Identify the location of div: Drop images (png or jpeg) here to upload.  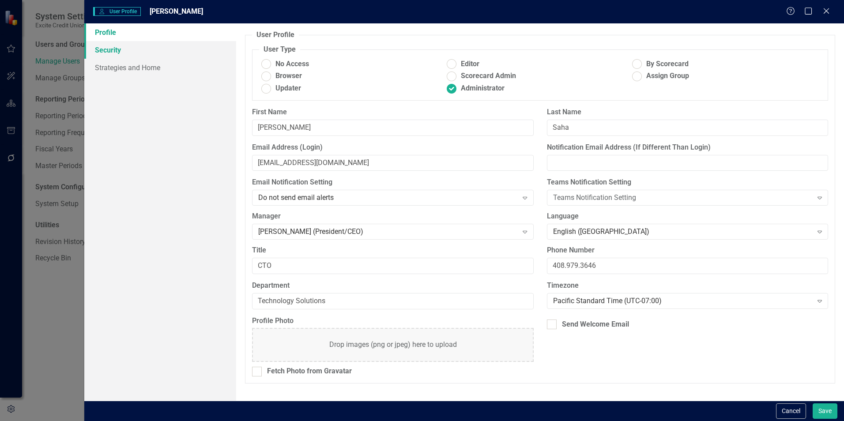
(393, 345).